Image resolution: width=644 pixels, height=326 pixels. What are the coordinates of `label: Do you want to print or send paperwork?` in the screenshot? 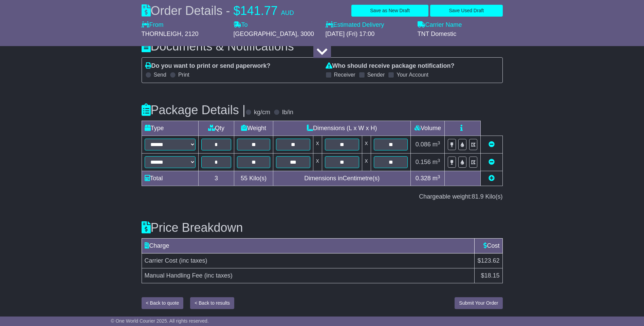 It's located at (208, 66).